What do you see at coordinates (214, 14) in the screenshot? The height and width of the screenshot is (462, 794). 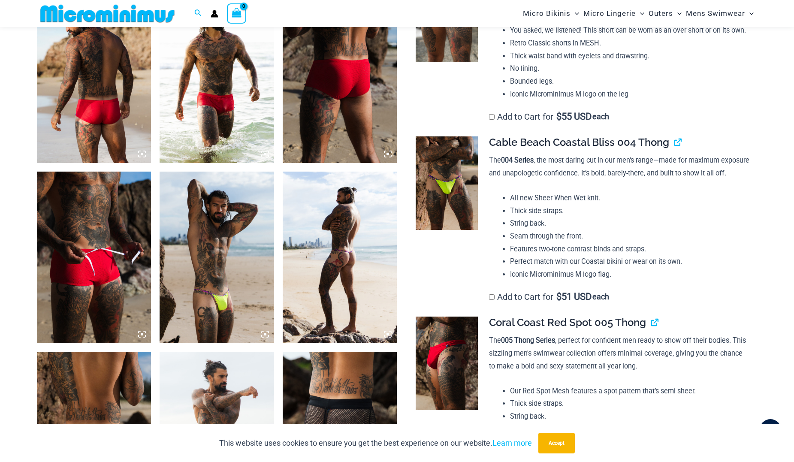 I see `a: Account icon link` at bounding box center [214, 14].